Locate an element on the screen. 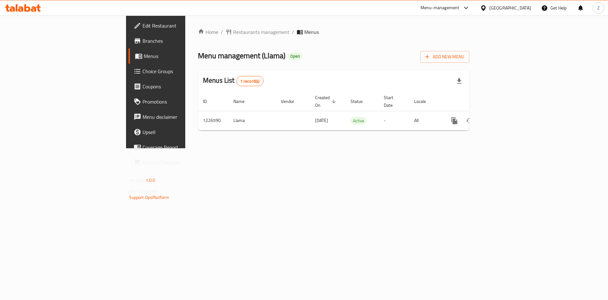 This screenshot has width=608, height=300. span: Upsell is located at coordinates (182, 132).